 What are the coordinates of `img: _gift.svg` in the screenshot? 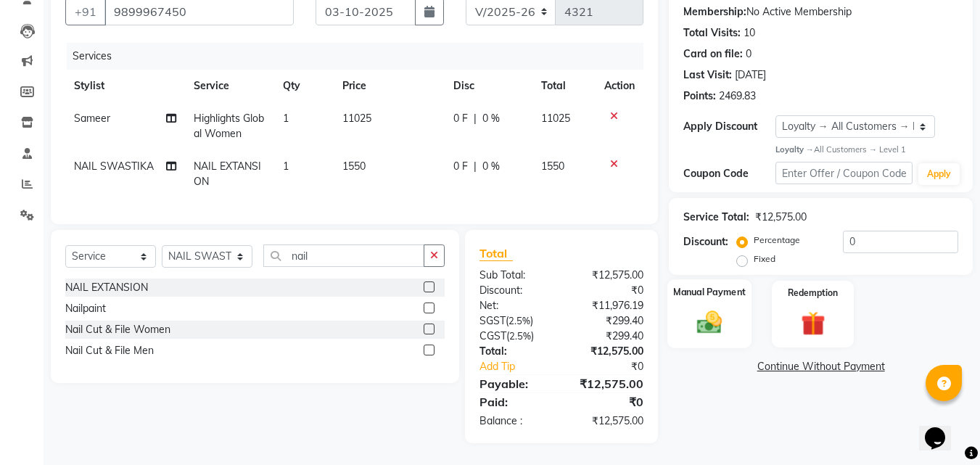 It's located at (813, 323).